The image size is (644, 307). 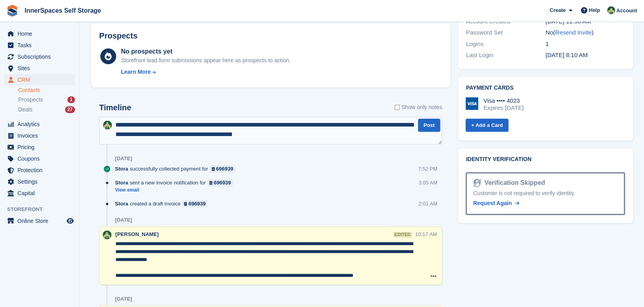 What do you see at coordinates (176, 183) in the screenshot?
I see `div: sent a new invoice notification for` at bounding box center [176, 183].